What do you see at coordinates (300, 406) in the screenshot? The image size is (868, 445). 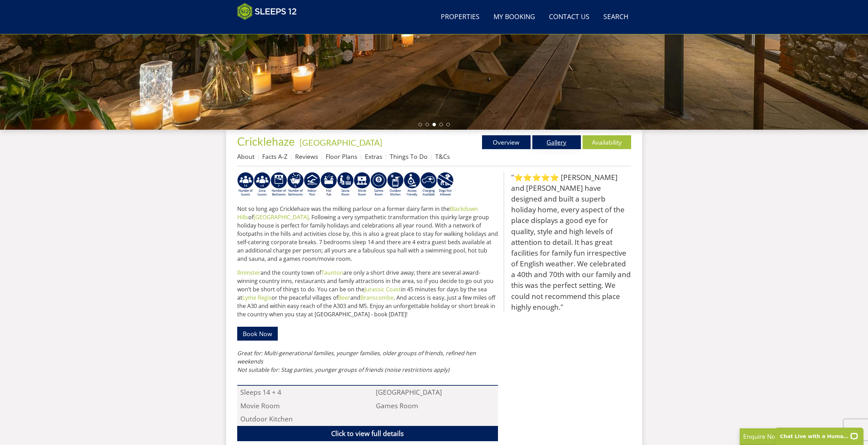 I see `li: Movie Room` at bounding box center [300, 406].